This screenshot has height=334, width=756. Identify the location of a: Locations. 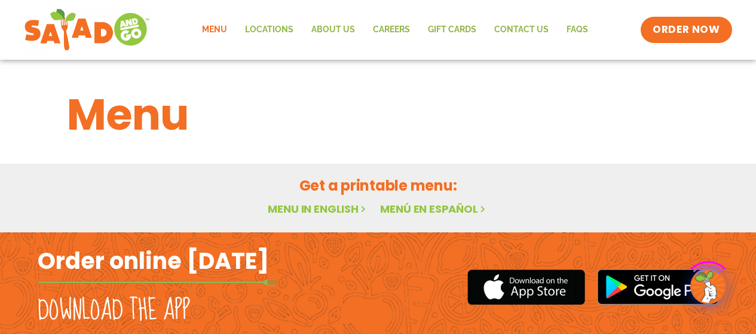
(269, 30).